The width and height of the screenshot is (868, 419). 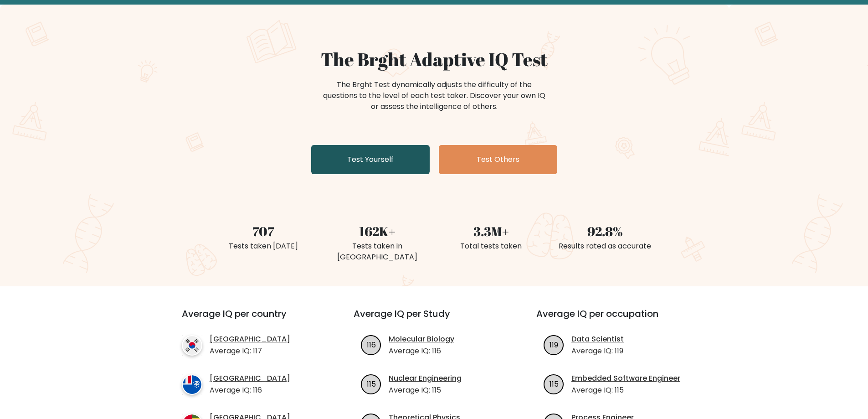 I want to click on div: 162K+, so click(x=377, y=231).